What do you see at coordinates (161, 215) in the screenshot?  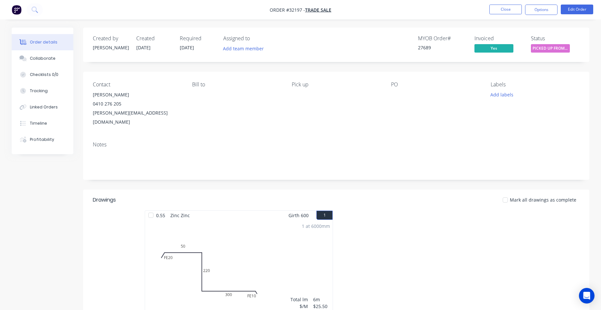 I see `span: 0.55` at bounding box center [161, 215].